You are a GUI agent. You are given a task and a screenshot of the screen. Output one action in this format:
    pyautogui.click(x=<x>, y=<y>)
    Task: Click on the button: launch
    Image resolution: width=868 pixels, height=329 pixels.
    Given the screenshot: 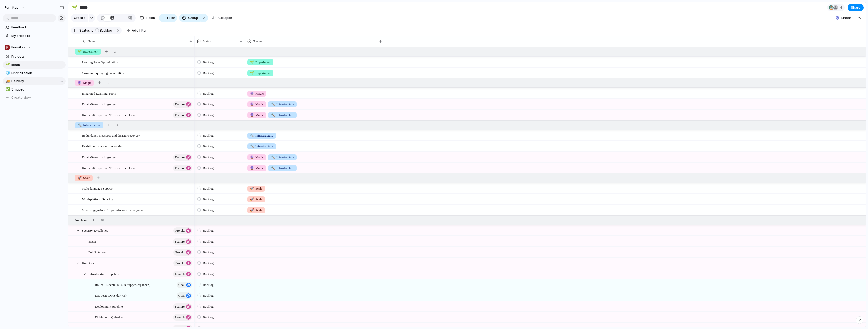 What is the action you would take?
    pyautogui.click(x=182, y=274)
    